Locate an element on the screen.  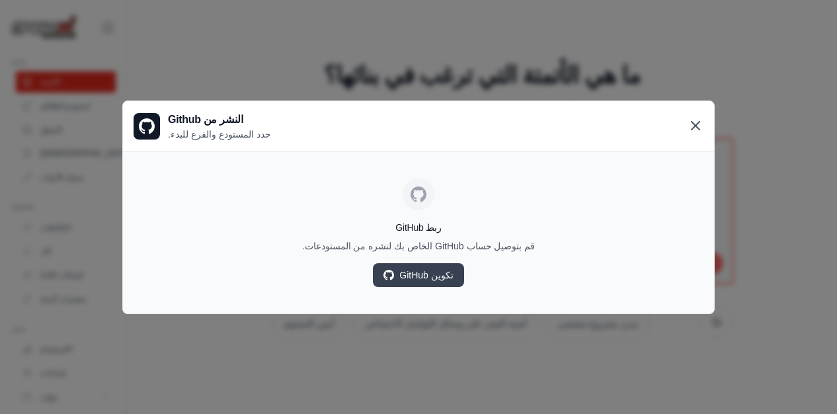
font: النشر من Github is located at coordinates (206, 119).